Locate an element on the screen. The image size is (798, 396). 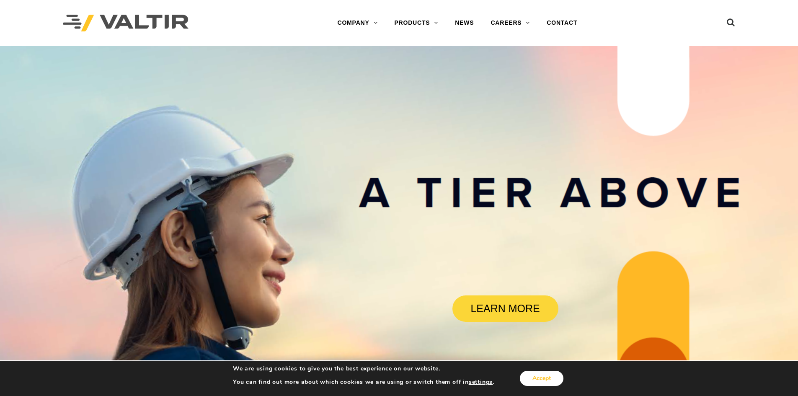
a: CONTACT is located at coordinates (562, 23).